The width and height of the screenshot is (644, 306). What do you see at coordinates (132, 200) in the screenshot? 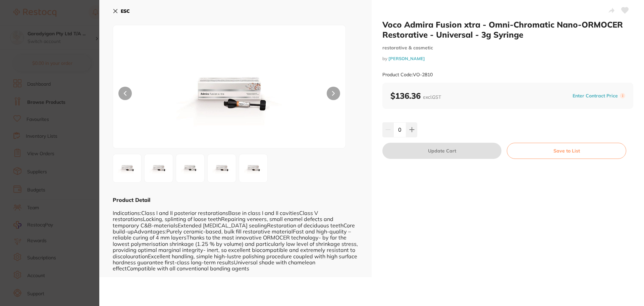
I see `b: Product Detail` at bounding box center [132, 200].